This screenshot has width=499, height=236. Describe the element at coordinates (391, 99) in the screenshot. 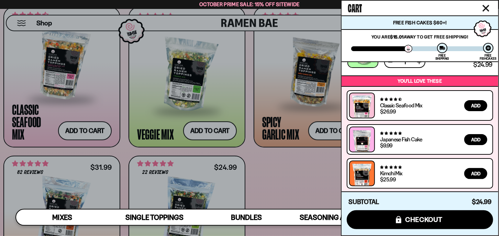

I see `span: 4.68 stars` at that location.